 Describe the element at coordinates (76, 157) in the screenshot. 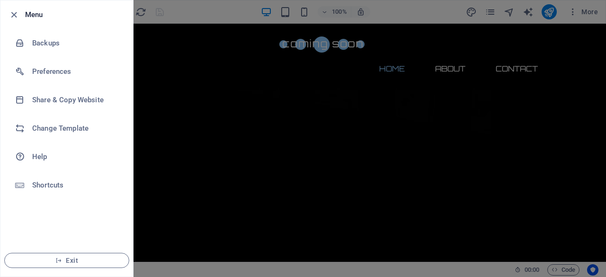

I see `h6: Help` at that location.